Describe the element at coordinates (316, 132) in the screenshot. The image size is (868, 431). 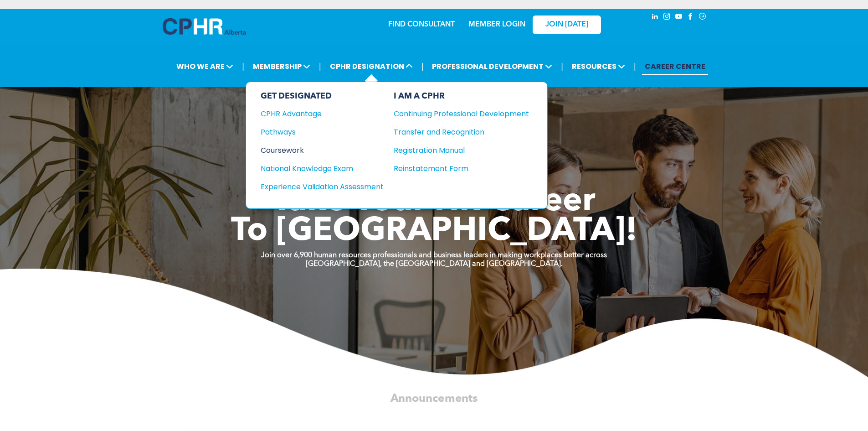
I see `div: Pathways` at that location.